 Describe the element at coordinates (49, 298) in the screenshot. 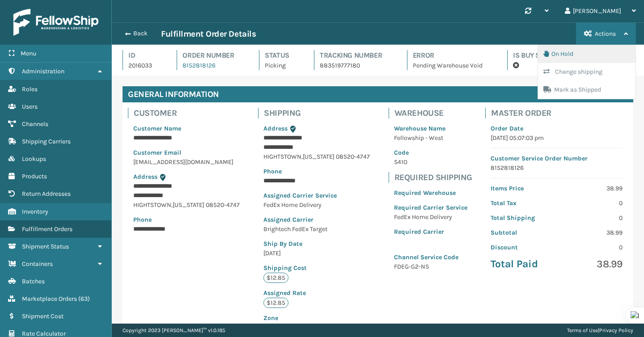

I see `span: Marketplace Orders` at that location.